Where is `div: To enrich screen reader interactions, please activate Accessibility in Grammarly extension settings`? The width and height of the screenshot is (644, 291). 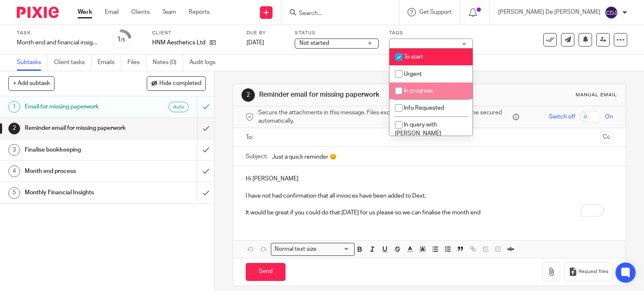 div: To enrich screen reader interactions, please activate Accessibility in Grammarly extension settings is located at coordinates (429, 195).